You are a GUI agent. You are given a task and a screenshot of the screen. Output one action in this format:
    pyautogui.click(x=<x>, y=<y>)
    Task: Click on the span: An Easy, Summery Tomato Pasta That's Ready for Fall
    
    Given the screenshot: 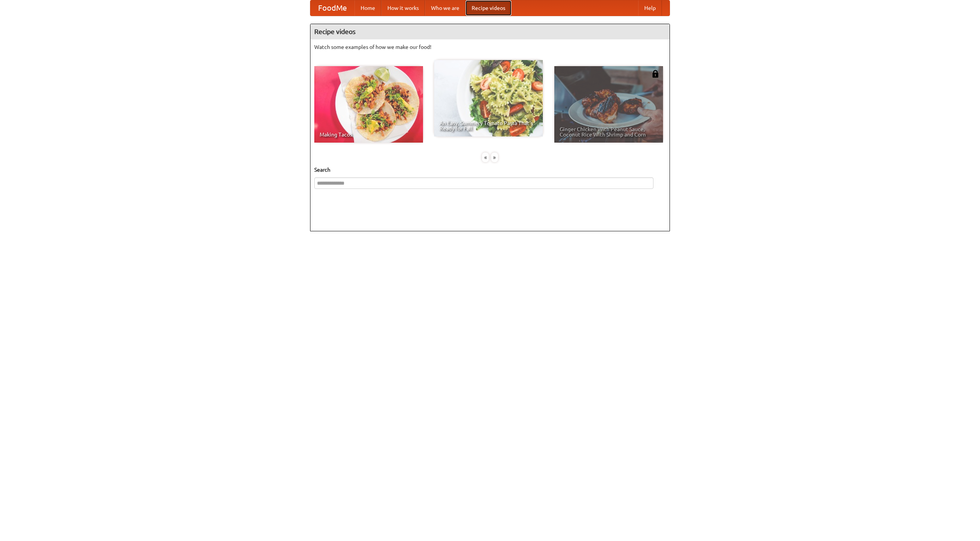 What is the action you would take?
    pyautogui.click(x=489, y=126)
    